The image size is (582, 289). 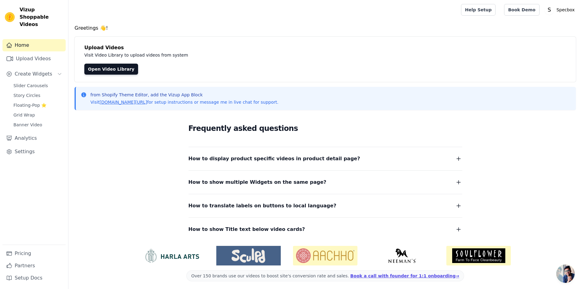 What do you see at coordinates (38, 105) in the screenshot?
I see `a: Floating-Pop ⭐` at bounding box center [38, 105].